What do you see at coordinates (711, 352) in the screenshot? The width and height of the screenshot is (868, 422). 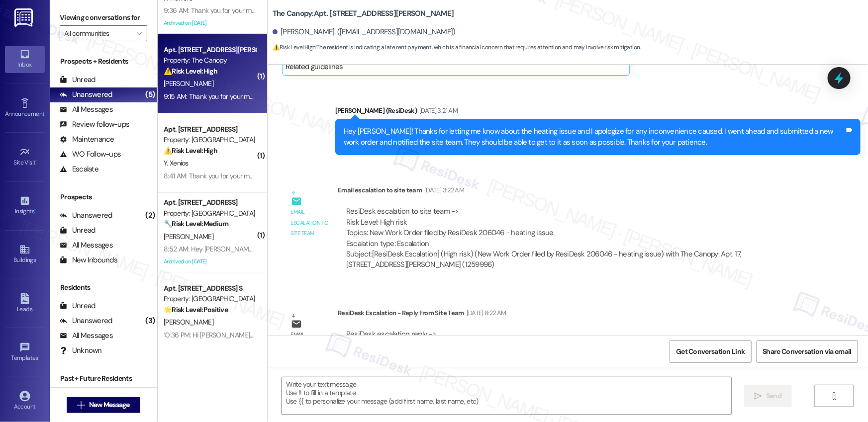 I see `button: Get Conversation Link` at bounding box center [711, 352].